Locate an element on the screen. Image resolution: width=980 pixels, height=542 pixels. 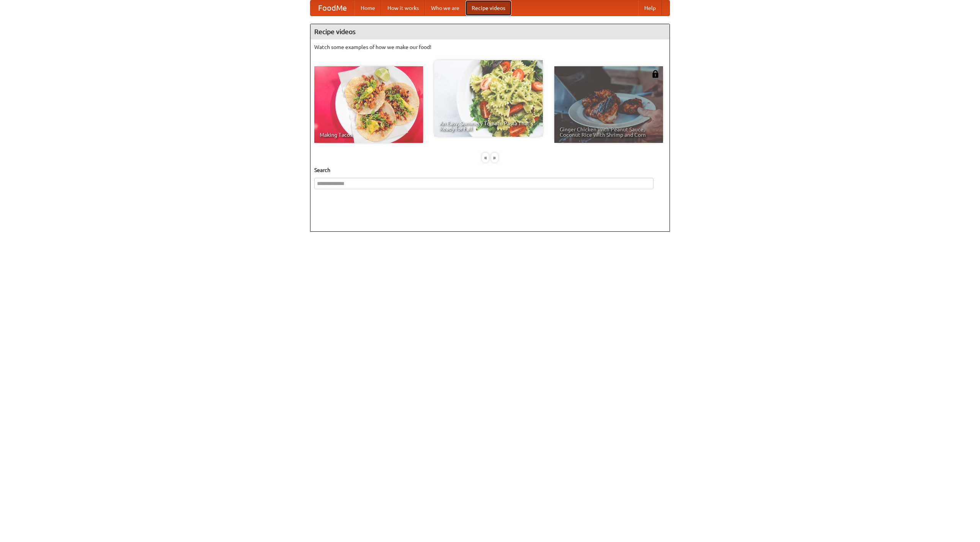
span: Making Tacos is located at coordinates (368, 135).